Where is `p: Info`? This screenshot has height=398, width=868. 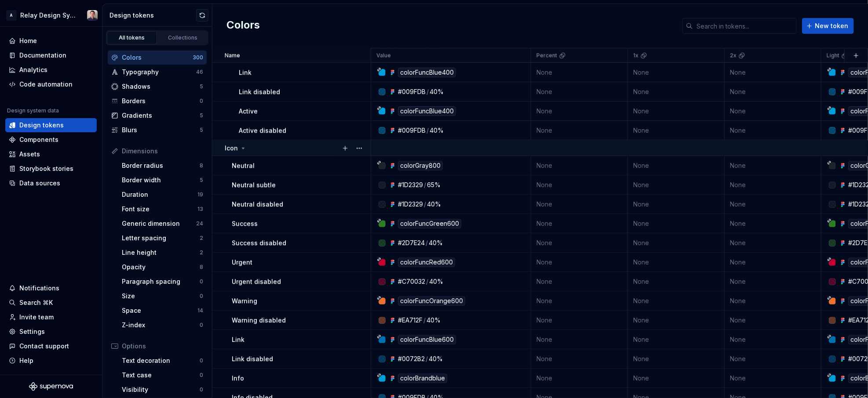 p: Info is located at coordinates (238, 378).